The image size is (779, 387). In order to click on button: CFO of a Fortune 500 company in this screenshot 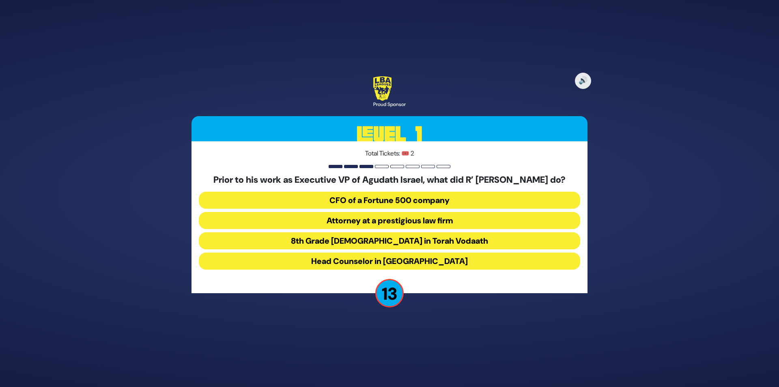, I will do `click(390, 200)`.